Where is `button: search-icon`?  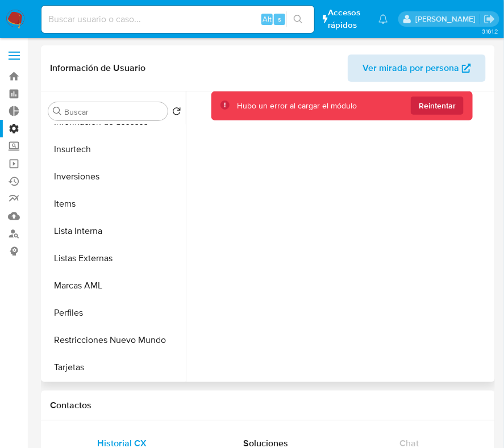
button: search-icon is located at coordinates (298, 20).